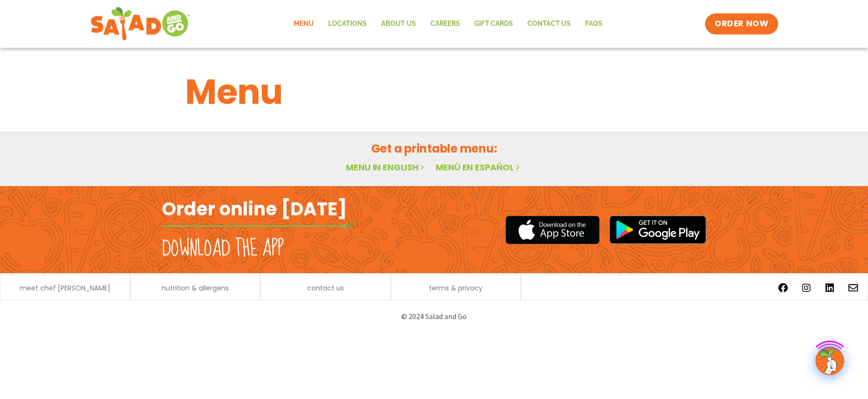 The image size is (868, 399). What do you see at coordinates (434, 148) in the screenshot?
I see `h2: Get a printable menu:` at bounding box center [434, 148].